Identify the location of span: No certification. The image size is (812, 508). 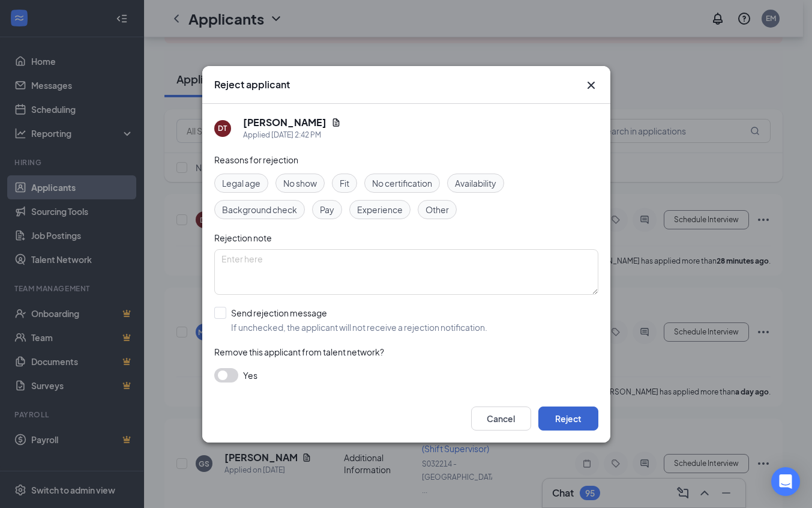
(402, 183).